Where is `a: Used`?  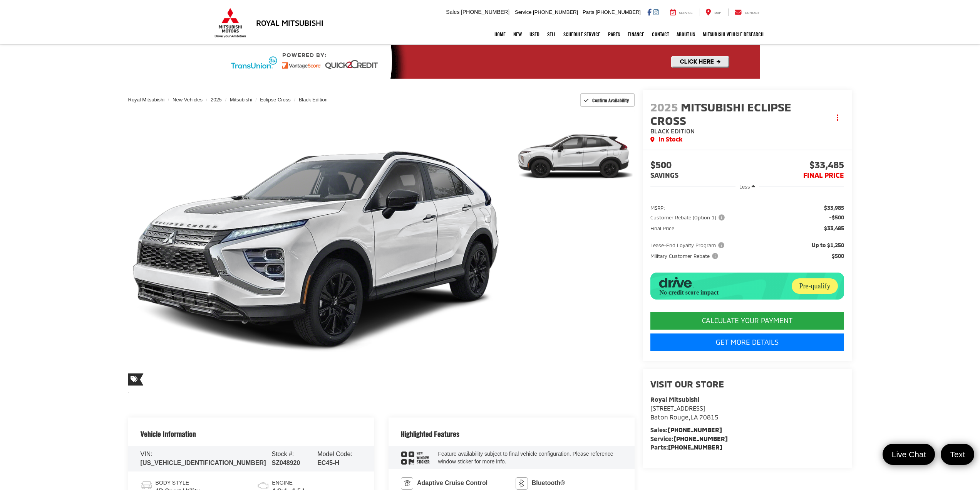
a: Used is located at coordinates (534, 35).